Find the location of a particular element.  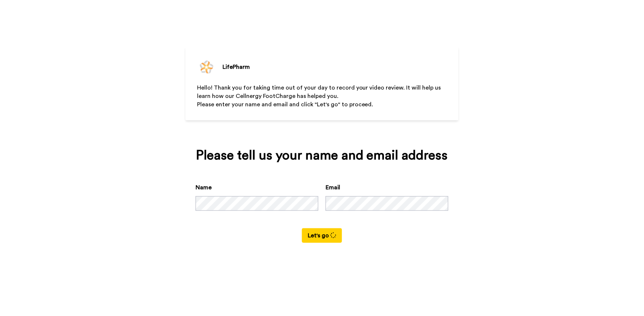

label: Name is located at coordinates (203, 187).